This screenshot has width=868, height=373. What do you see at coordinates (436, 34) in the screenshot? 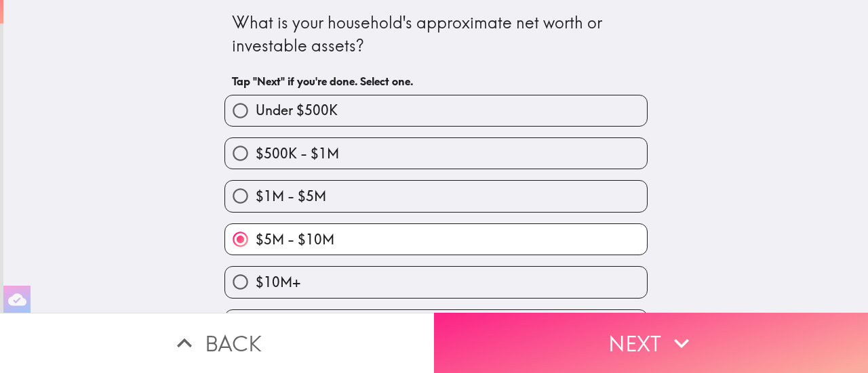
I see `div: What is your household's approximate net worth or investable assets?` at bounding box center [436, 34].